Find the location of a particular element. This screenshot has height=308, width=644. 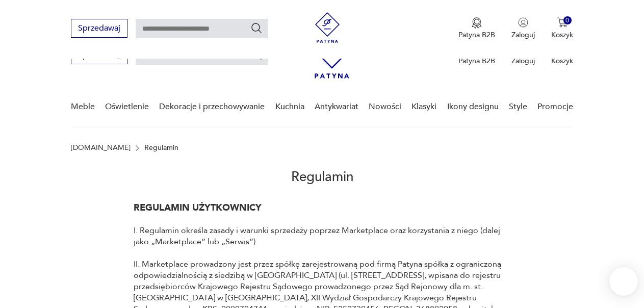

button: 0Koszyk is located at coordinates (562, 28).